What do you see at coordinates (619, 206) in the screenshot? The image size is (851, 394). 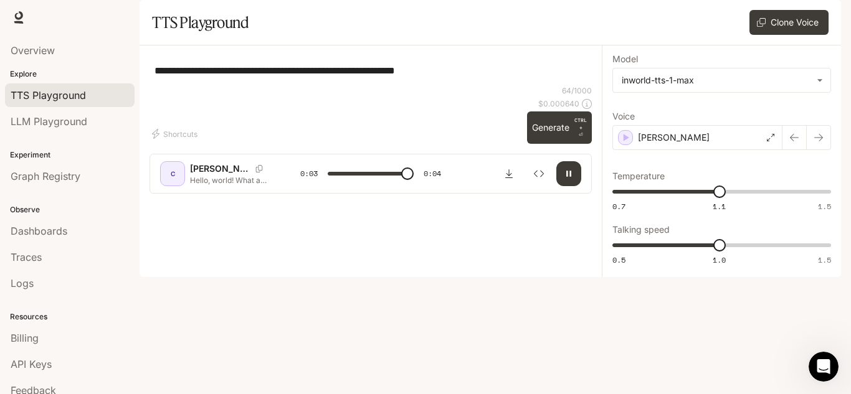 I see `span: 0.7` at bounding box center [619, 206].